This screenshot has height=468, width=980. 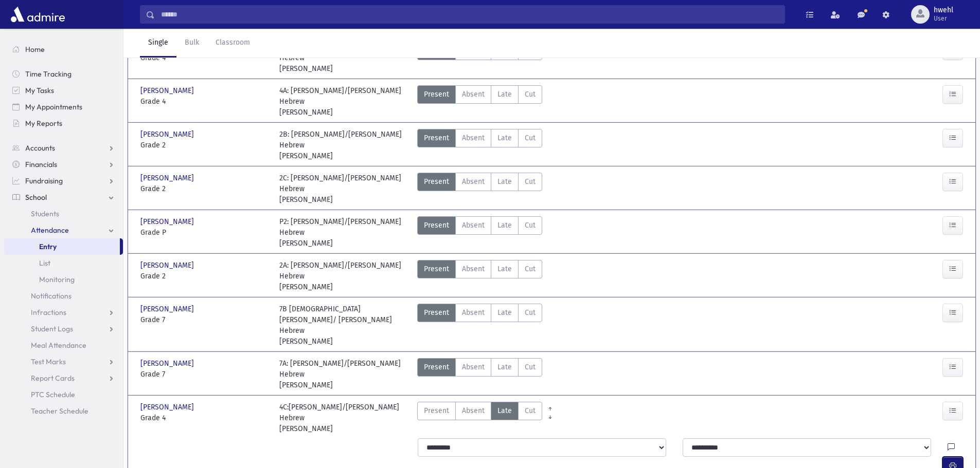 What do you see at coordinates (63, 231) in the screenshot?
I see `a: Attendance` at bounding box center [63, 231].